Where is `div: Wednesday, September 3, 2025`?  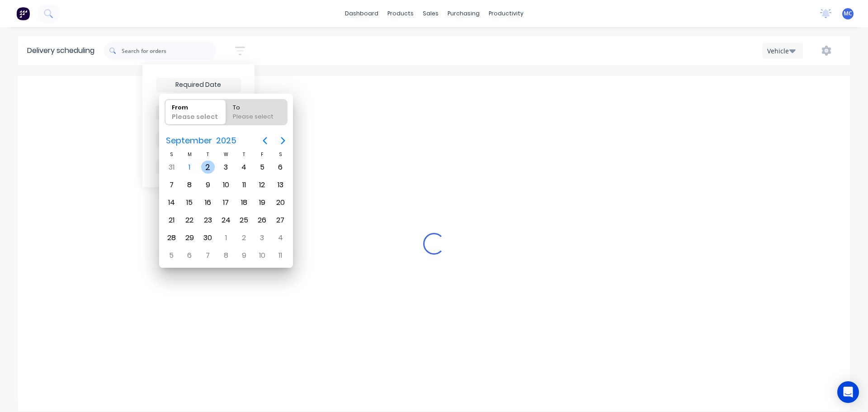 div: Wednesday, September 3, 2025 is located at coordinates (226, 167).